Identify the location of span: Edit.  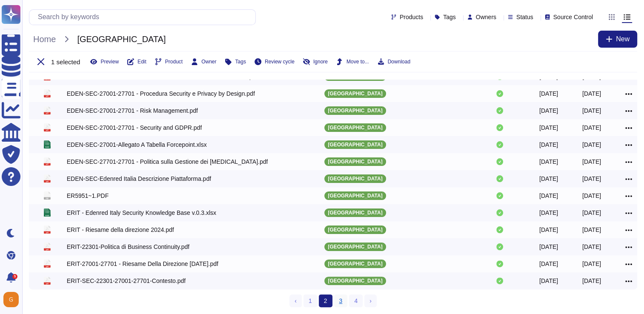
(142, 62).